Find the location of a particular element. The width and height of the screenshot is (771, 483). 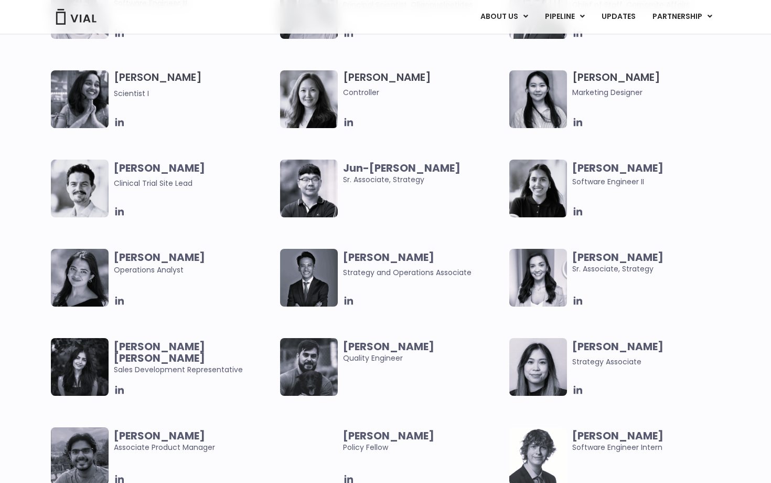

img: Image of smiling man named Glenn is located at coordinates (80, 188).